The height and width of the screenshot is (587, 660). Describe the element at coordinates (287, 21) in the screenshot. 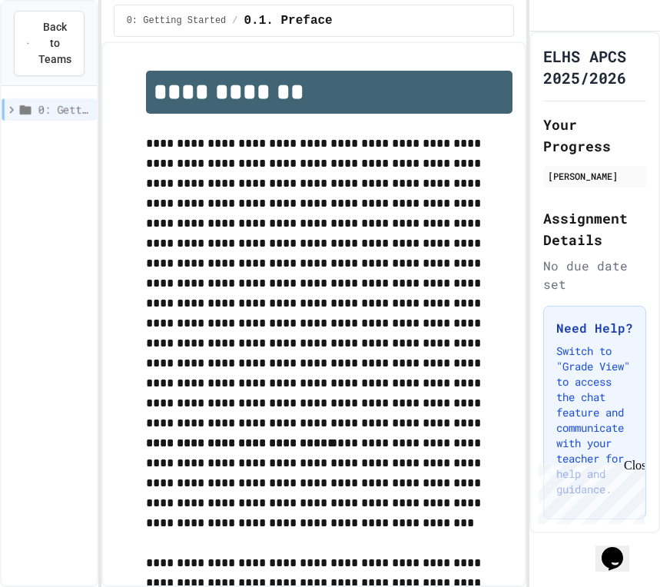

I see `span: 0.1. Preface` at that location.